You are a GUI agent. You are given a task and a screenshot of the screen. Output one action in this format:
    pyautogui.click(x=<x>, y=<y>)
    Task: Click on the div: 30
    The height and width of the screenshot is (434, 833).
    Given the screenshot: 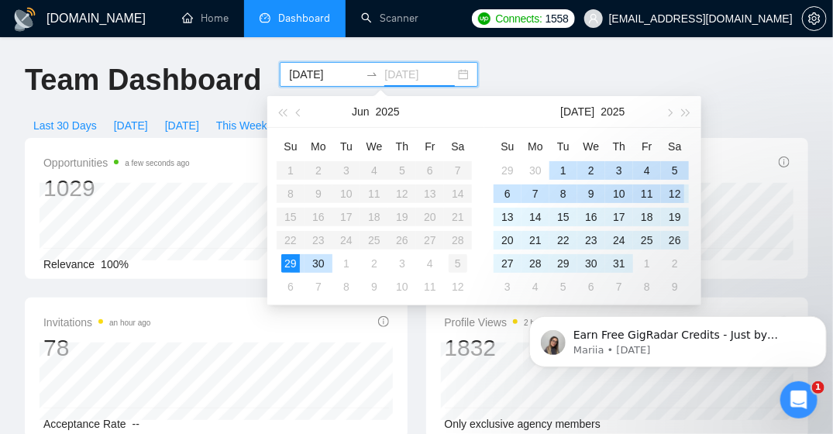 What is the action you would take?
    pyautogui.click(x=536, y=171)
    